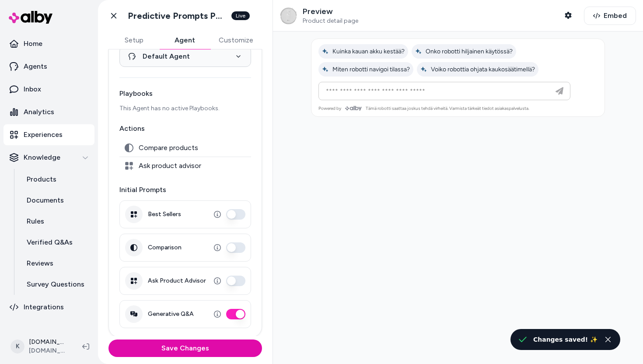 This screenshot has width=643, height=364. What do you see at coordinates (56, 242) in the screenshot?
I see `a: Verified Q&As` at bounding box center [56, 242].